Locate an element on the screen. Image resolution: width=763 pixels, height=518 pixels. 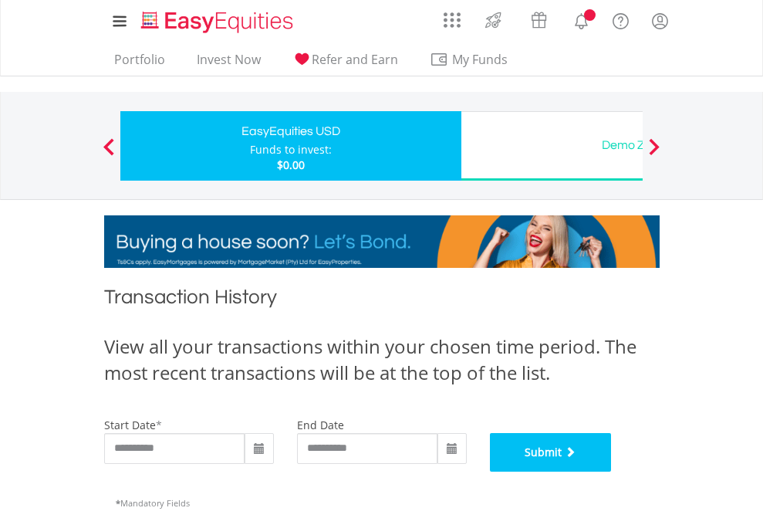
a: AppsGrid is located at coordinates (452, 16).